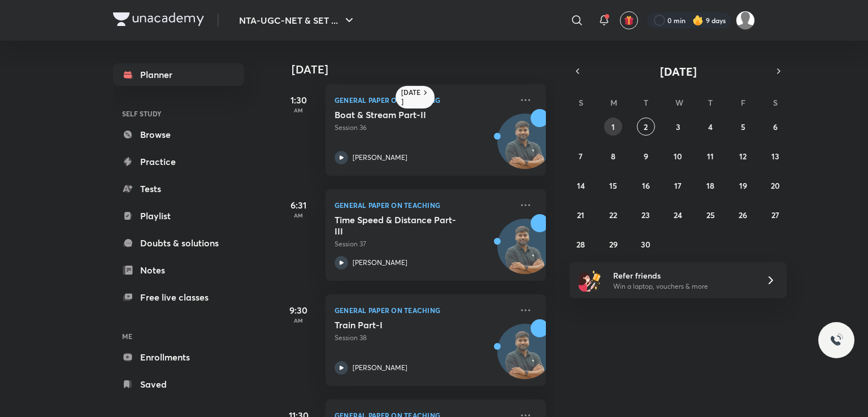  I want to click on p: Session 36, so click(423, 128).